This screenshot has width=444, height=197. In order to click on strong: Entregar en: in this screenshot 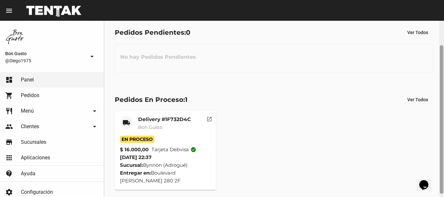, I will do `click(135, 173)`.